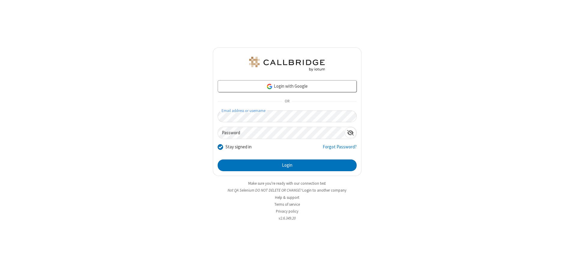 This screenshot has width=574, height=273. What do you see at coordinates (287, 190) in the screenshot?
I see `li: Not QA Selenium DO NOT DELETE OR CHANGE?` at bounding box center [287, 190].